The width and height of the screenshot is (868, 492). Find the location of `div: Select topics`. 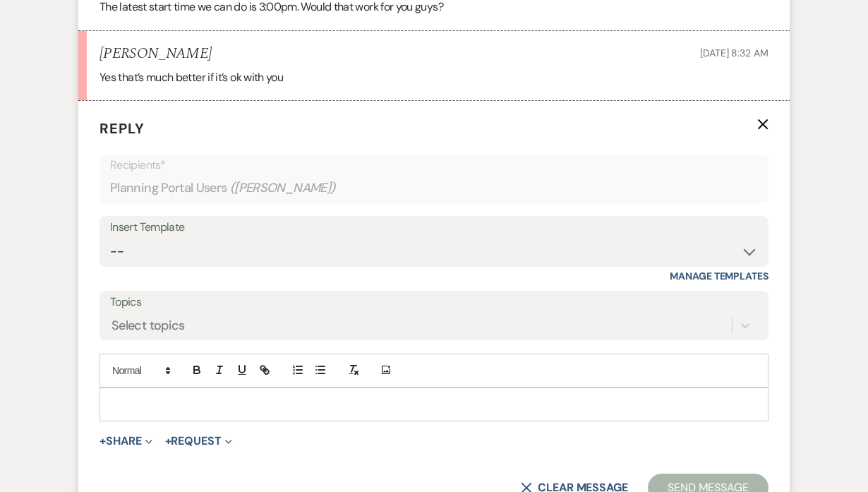

div: Select topics is located at coordinates (149, 326).